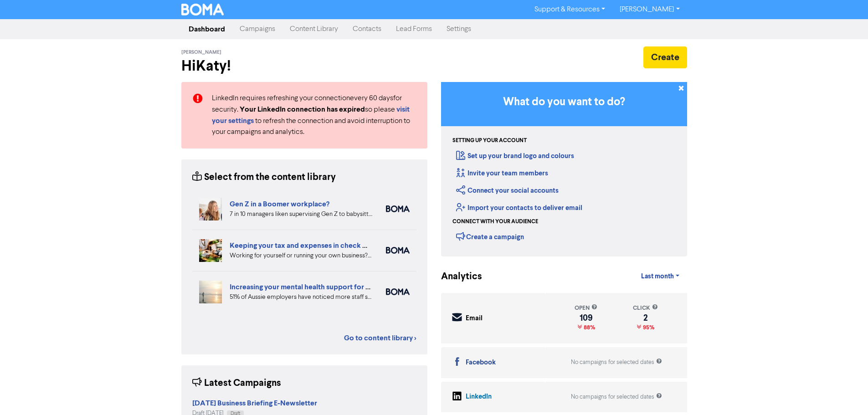 The height and width of the screenshot is (415, 868). Describe the element at coordinates (586, 318) in the screenshot. I see `div: 109` at that location.